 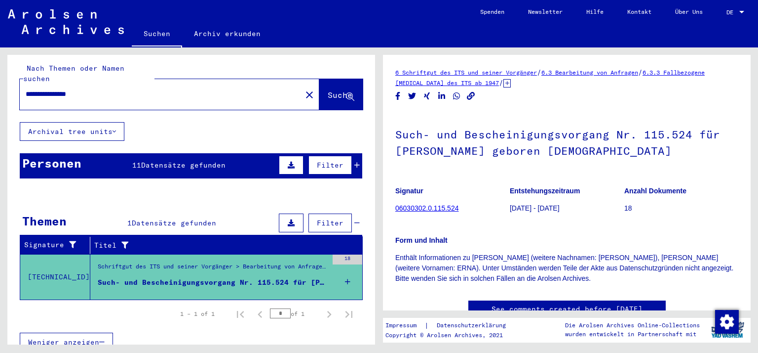 I want to click on button: Share on Twitter, so click(x=412, y=96).